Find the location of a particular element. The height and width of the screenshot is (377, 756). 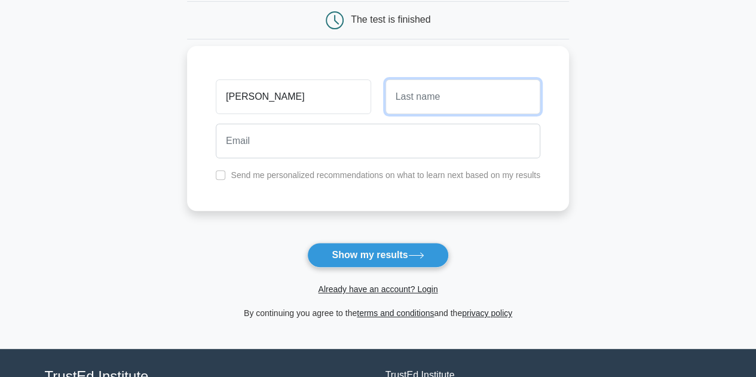

a: terms and conditions is located at coordinates (395, 313).